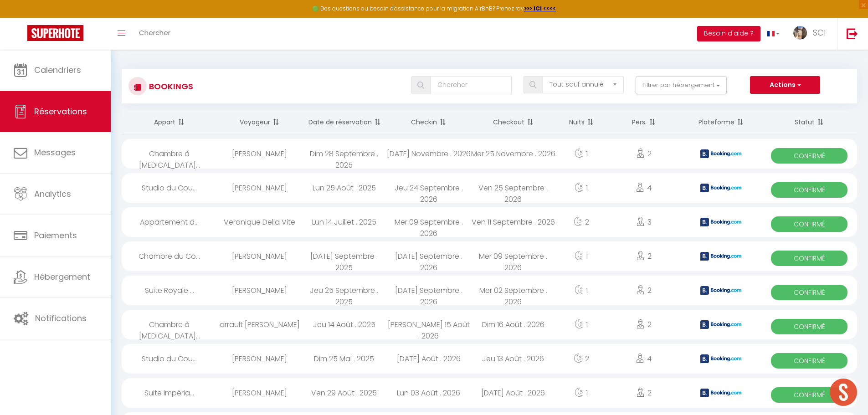 The height and width of the screenshot is (415, 868). Describe the element at coordinates (540, 8) in the screenshot. I see `strong: >>> ICI <<<<` at that location.